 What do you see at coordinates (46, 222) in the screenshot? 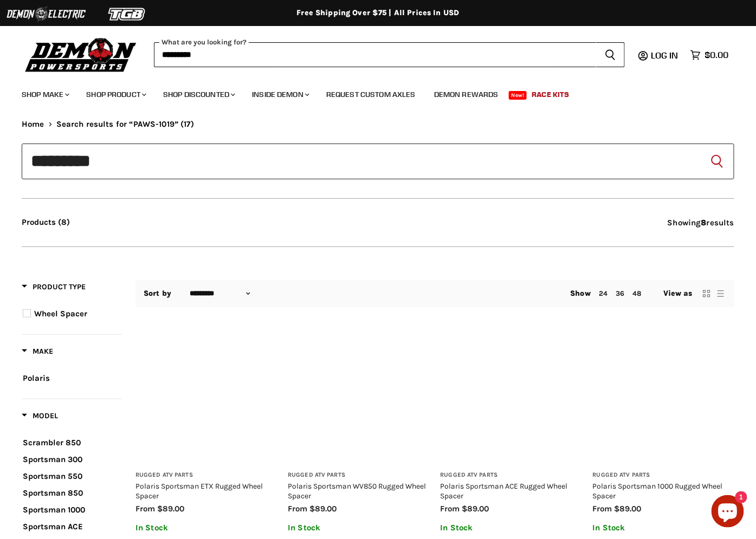
I see `button: Products (8)` at bounding box center [46, 222].